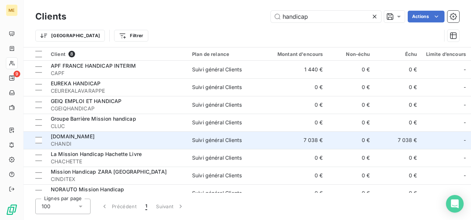  What do you see at coordinates (17, 74) in the screenshot?
I see `span: 9` at bounding box center [17, 74].